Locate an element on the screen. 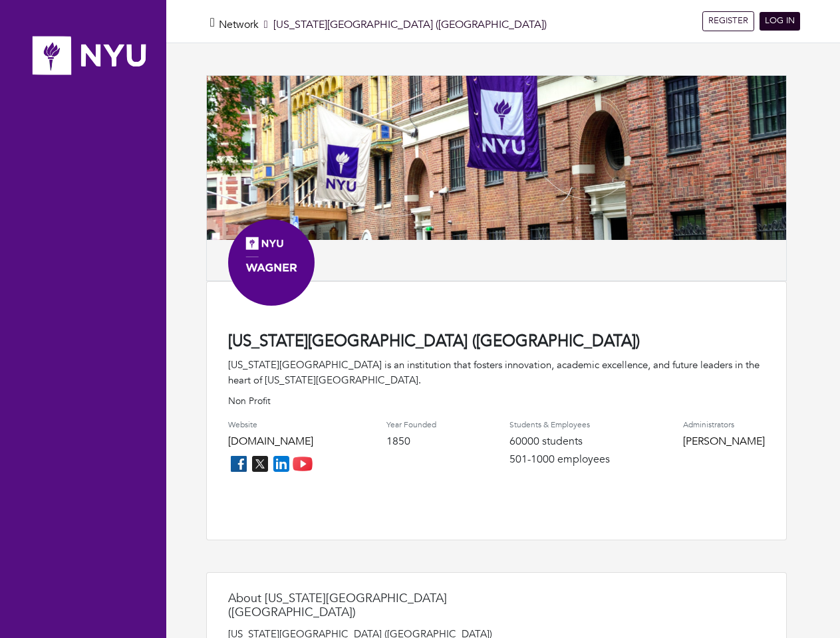 This screenshot has width=840, height=638. img: facebook_icon-256f8dfc8812ddc1b8eade64b8eafd8a868ed32f90a8d2bb44f507e1979dbc24.png is located at coordinates (239, 464).